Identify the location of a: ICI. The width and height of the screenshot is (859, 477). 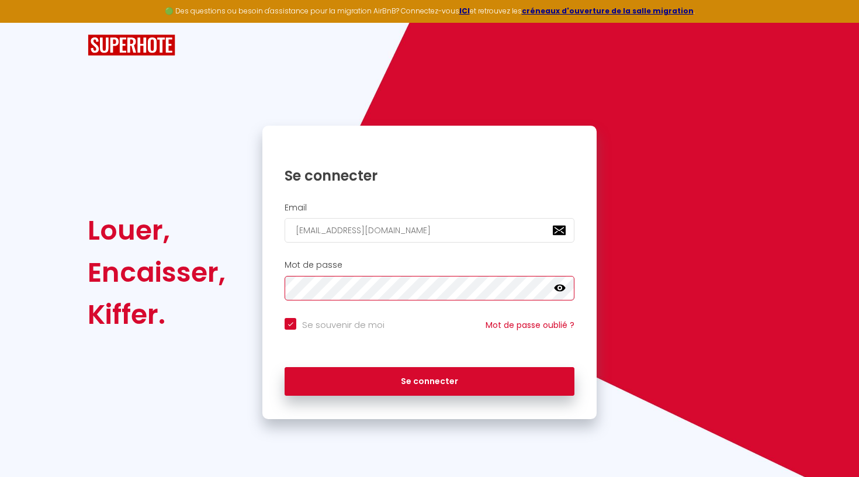
(465, 11).